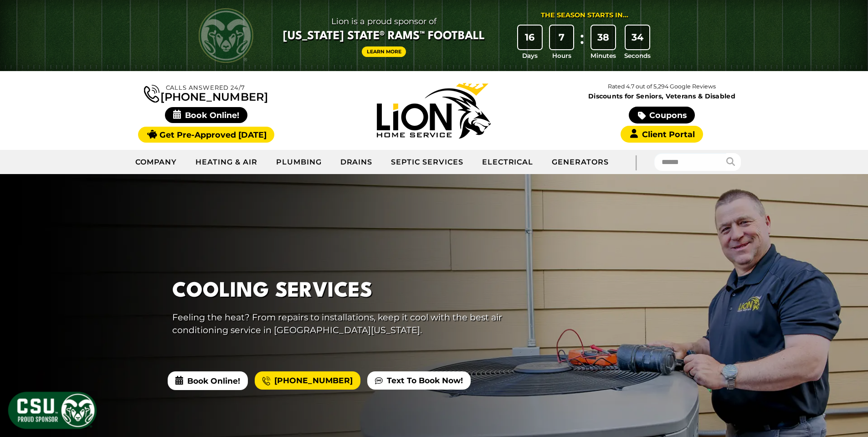 The width and height of the screenshot is (868, 437). What do you see at coordinates (427, 162) in the screenshot?
I see `a: Septic Services` at bounding box center [427, 162].